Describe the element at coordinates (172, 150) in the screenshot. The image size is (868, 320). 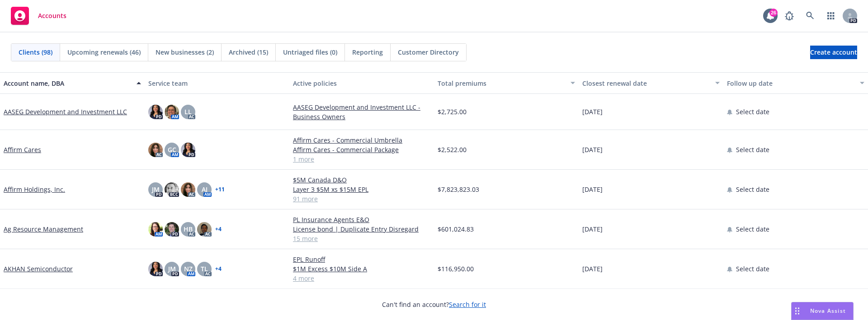
I see `span: GC` at that location.